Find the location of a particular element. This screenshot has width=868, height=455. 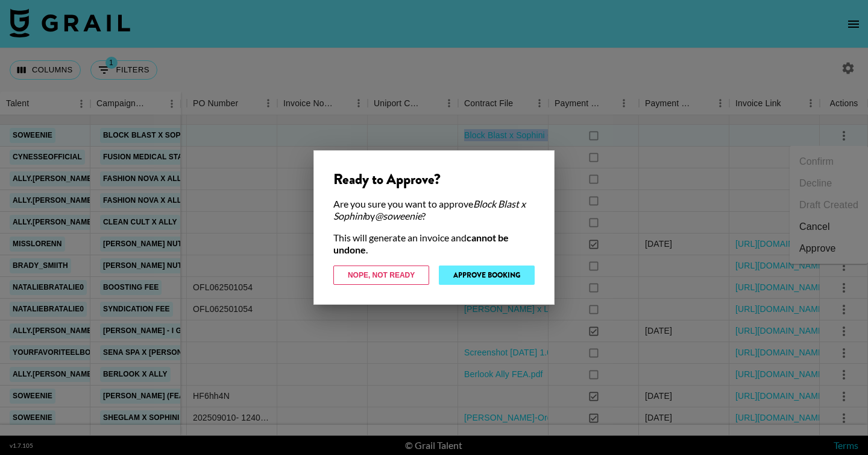

strong: cannot be undone is located at coordinates (421, 243).